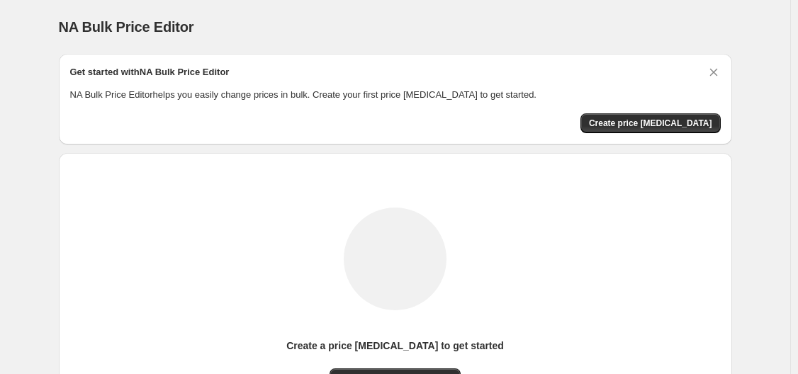 The height and width of the screenshot is (374, 798). What do you see at coordinates (126, 27) in the screenshot?
I see `span: NA Bulk Price Editor` at bounding box center [126, 27].